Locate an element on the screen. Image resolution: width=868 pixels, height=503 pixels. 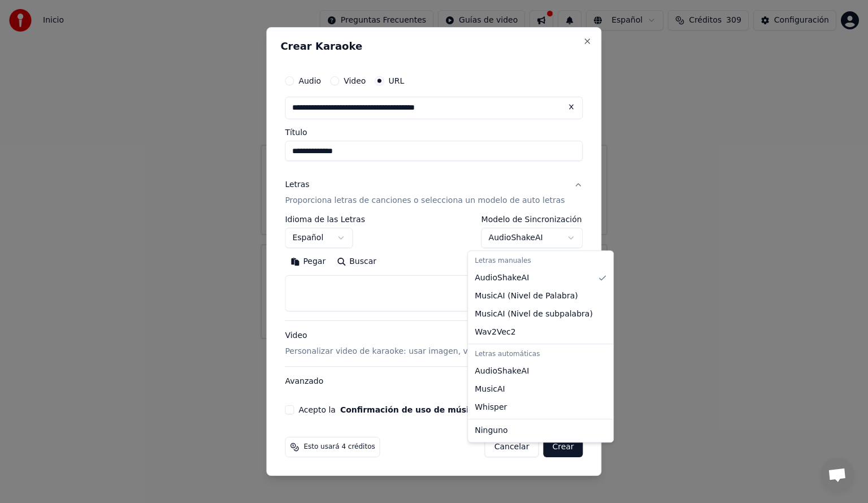
span: MusicAI ( Nivel de Palabra ) is located at coordinates (526, 296).